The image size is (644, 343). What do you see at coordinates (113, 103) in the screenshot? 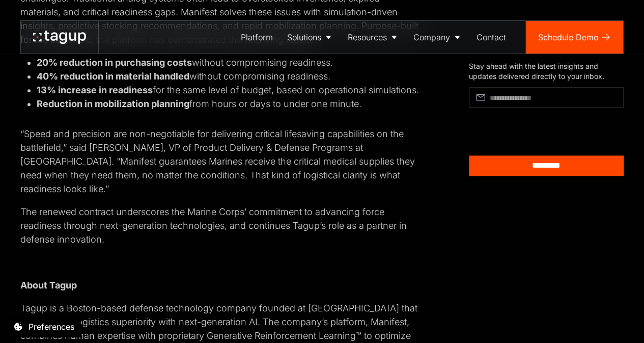
I see `strong: Reduction in mobilization planning` at bounding box center [113, 103].